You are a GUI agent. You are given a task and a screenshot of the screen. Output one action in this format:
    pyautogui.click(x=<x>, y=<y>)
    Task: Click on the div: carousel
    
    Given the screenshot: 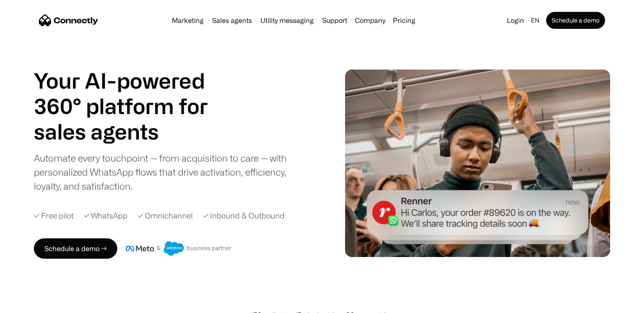 What is the action you would take?
    pyautogui.click(x=131, y=131)
    